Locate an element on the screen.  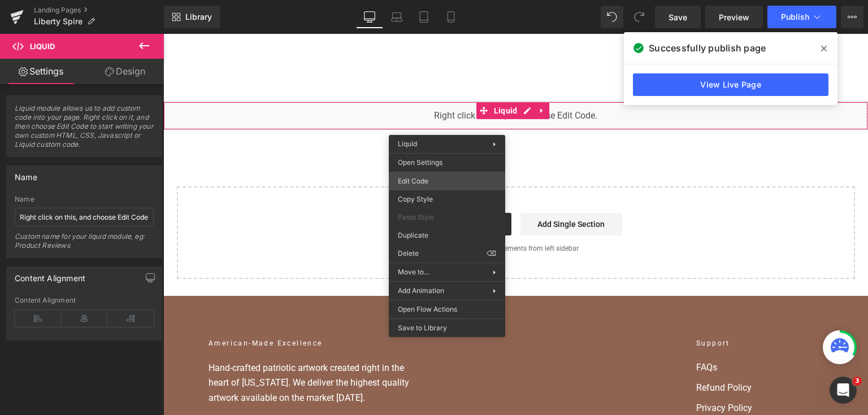
a: New Library is located at coordinates (191, 17).